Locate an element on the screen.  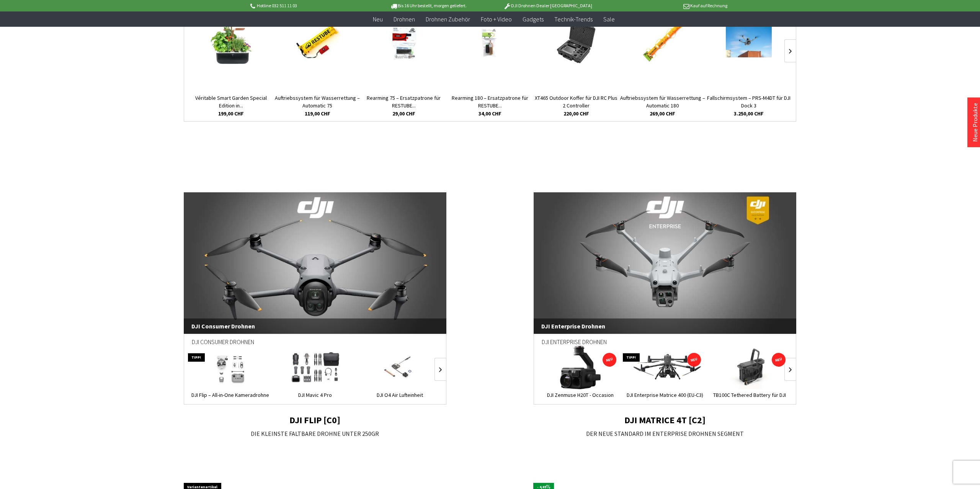
span: DJI Consumer Drohnen is located at coordinates (315, 326).